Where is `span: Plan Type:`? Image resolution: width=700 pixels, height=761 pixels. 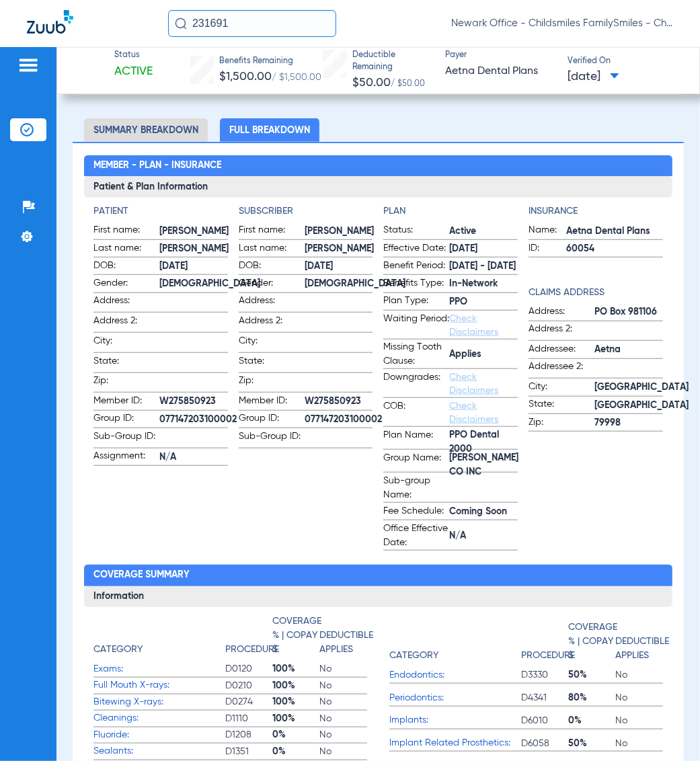
span: Plan Type: is located at coordinates (416, 302).